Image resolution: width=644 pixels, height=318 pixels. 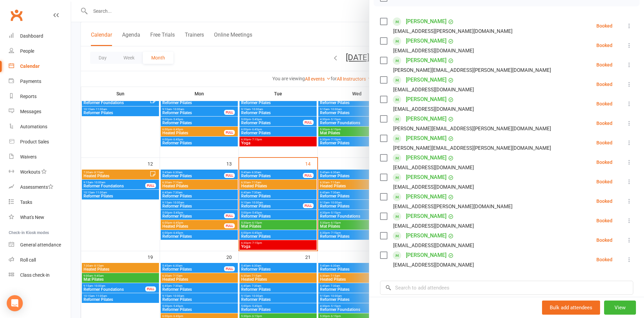 I want to click on div: Dashboard, so click(x=31, y=36).